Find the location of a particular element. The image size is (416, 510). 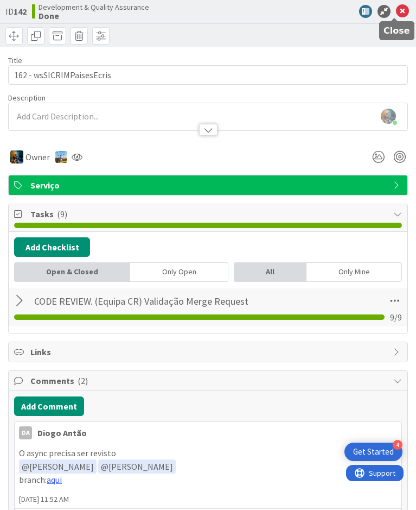

img: JC is located at coordinates (17, 157).